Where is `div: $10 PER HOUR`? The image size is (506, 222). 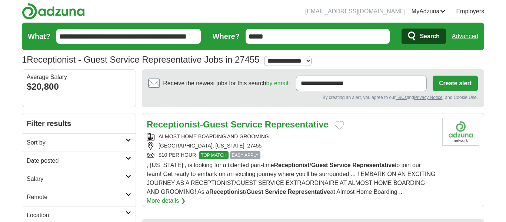
div: $10 PER HOUR is located at coordinates (291, 155).